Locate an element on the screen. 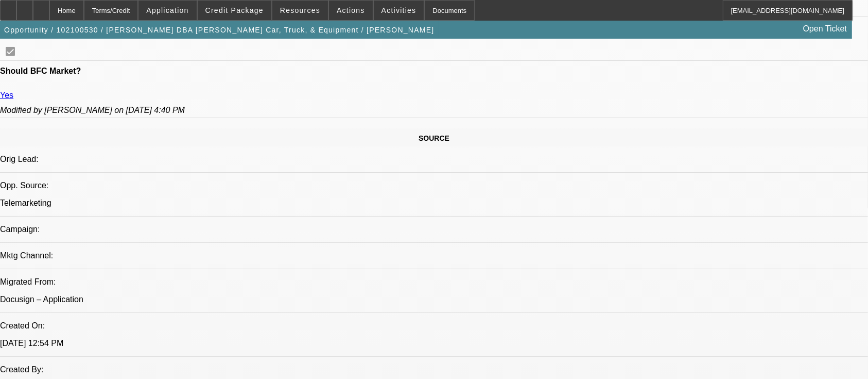  span: Resources is located at coordinates (301, 10).